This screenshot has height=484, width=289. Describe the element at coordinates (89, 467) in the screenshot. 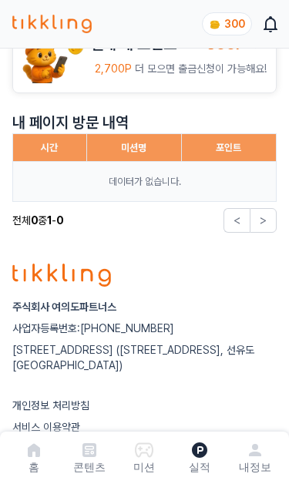

I see `p: 콘텐츠` at that location.